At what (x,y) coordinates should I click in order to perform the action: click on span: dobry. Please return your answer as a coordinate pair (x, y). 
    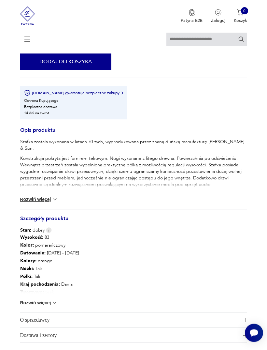
    Looking at the image, I should click on (32, 230).